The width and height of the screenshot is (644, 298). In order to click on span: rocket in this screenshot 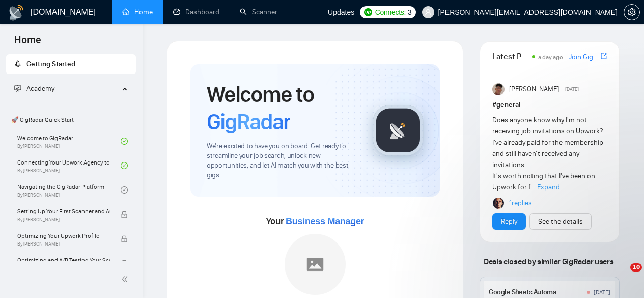, I will do `click(18, 64)`.